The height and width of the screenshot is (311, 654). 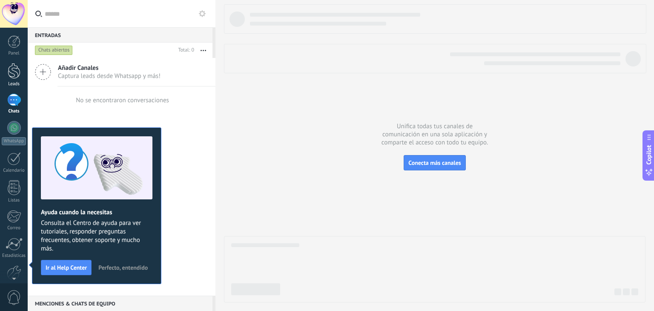 I want to click on div: Listas, so click(x=14, y=200).